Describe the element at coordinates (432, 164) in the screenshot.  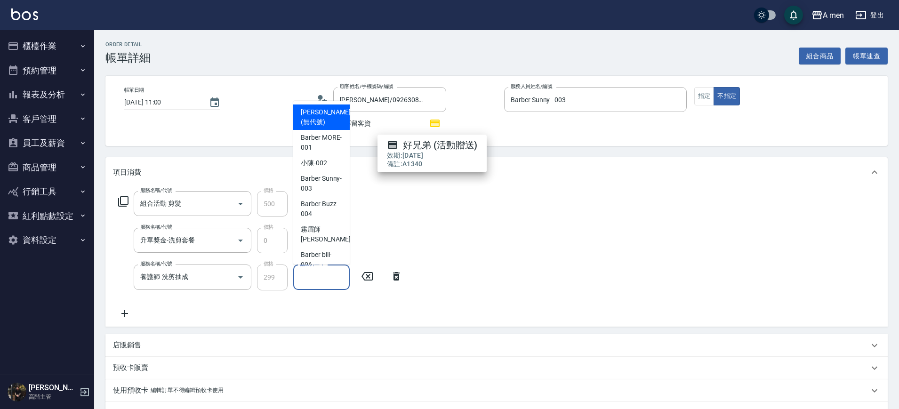
I see `h2: 備註: A1340` at that location.